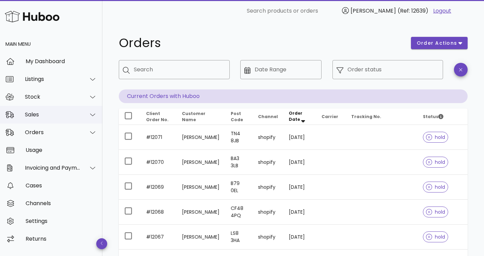  What do you see at coordinates (201, 117) in the screenshot?
I see `th: Customer Name` at bounding box center [201, 117].